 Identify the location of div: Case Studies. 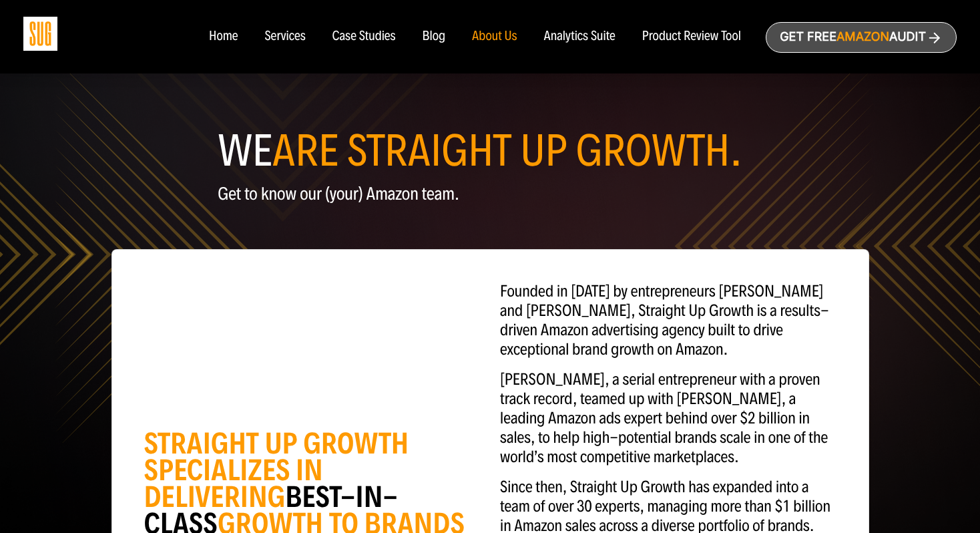
(364, 37).